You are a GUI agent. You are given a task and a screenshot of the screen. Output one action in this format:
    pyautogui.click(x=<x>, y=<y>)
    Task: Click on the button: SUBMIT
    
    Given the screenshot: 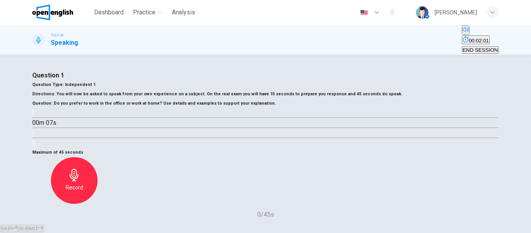 What is the action you would take?
    pyautogui.click(x=31, y=228)
    